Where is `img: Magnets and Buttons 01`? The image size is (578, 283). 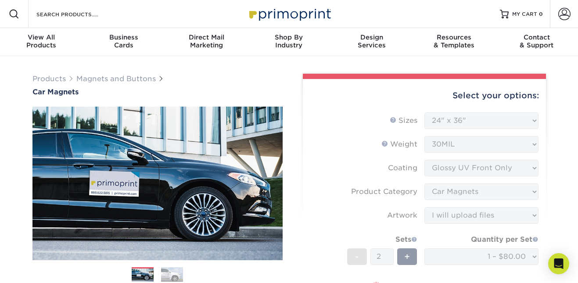
img: Magnets and Buttons 01 is located at coordinates (143, 275).